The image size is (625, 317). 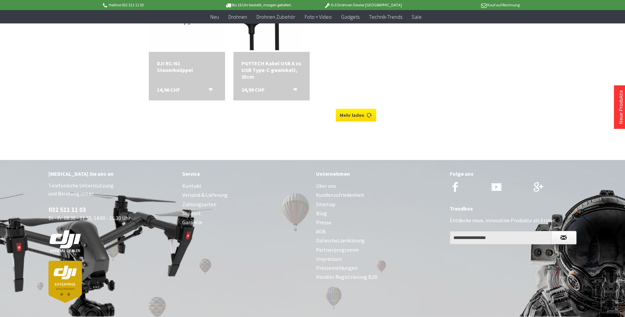 I want to click on a: Presse, so click(x=379, y=222).